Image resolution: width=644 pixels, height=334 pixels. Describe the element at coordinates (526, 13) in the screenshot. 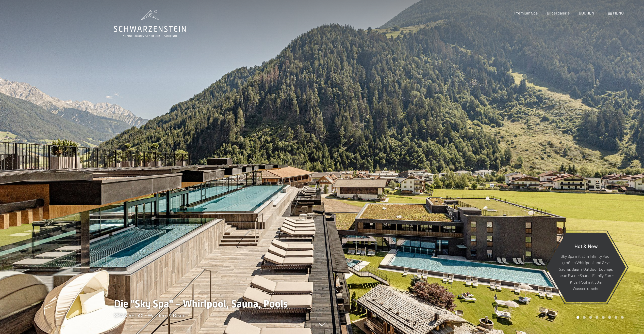

I see `span: Premium Spa` at that location.